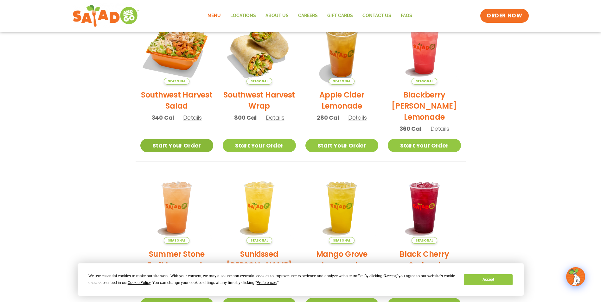  What do you see at coordinates (106, 16) in the screenshot?
I see `img: new-SAG-logo-768×292` at bounding box center [106, 16].